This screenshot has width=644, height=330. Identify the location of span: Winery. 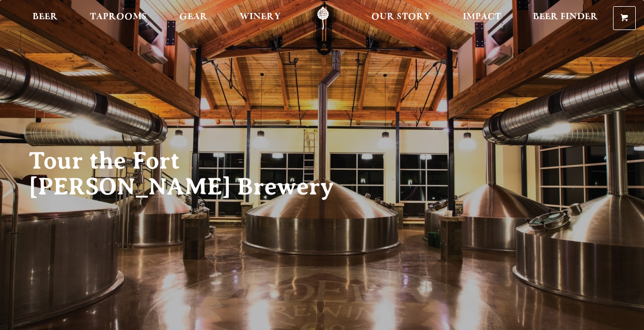
(261, 17).